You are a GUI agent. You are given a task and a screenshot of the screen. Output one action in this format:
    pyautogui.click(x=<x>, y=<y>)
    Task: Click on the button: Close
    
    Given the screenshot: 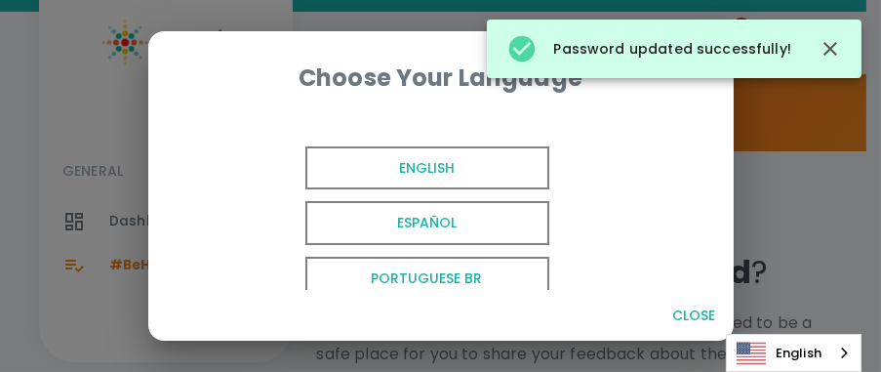 What is the action you would take?
    pyautogui.click(x=694, y=315)
    